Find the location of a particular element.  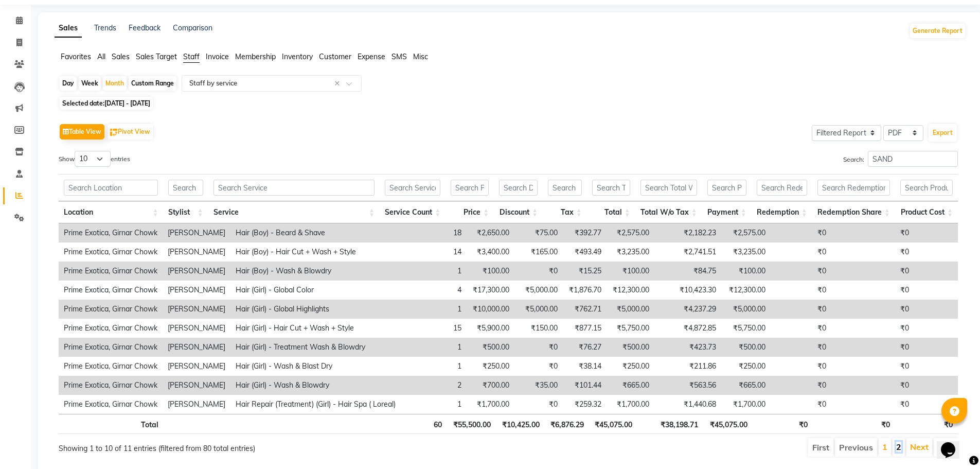

td: ₹2,182.23 is located at coordinates (688, 233).